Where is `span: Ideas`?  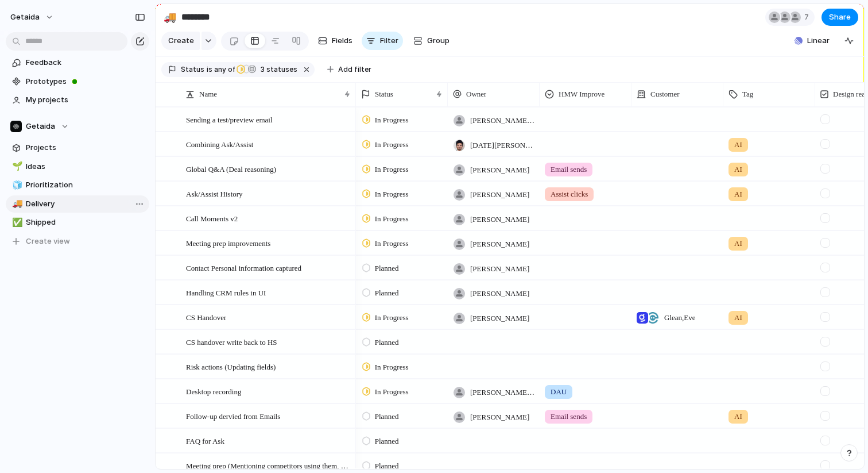
span: Ideas is located at coordinates (85, 166).